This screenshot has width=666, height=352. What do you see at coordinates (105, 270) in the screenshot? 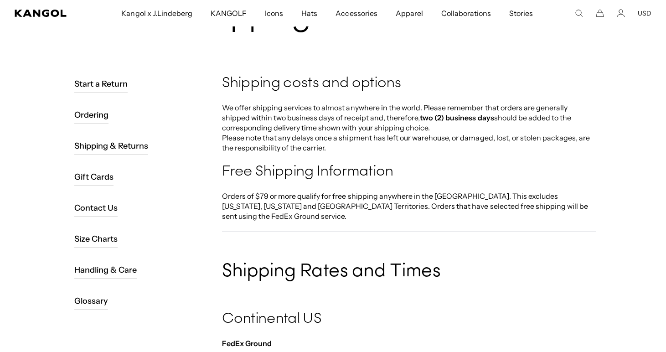
I see `a: Handling & Care` at bounding box center [105, 270].